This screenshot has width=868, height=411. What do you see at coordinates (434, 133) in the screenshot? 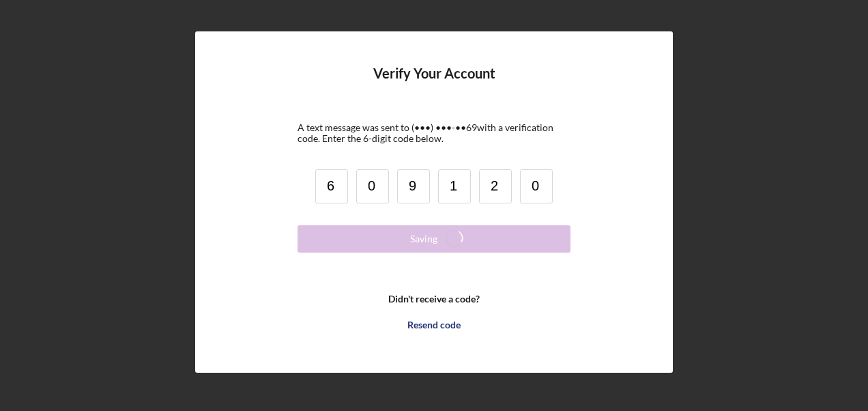
I see `div: A text message was sent to (•••) •••-•• 69 with a verification code. Enter the 6-digit code below.` at bounding box center [434, 133].